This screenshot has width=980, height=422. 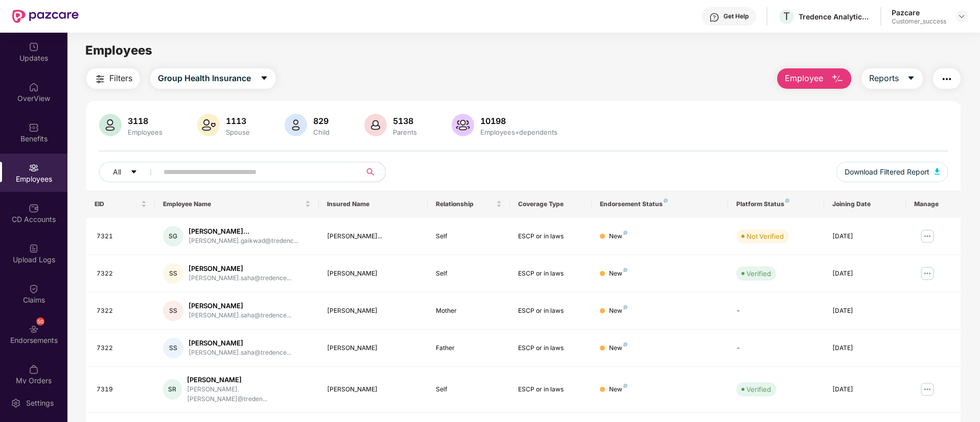 What do you see at coordinates (834, 16) in the screenshot?
I see `div: Tredence Analytics Solutions Private Limited` at bounding box center [834, 16].